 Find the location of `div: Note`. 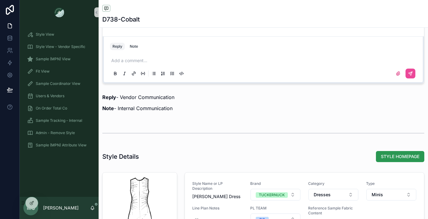

div: Note is located at coordinates (134, 47).